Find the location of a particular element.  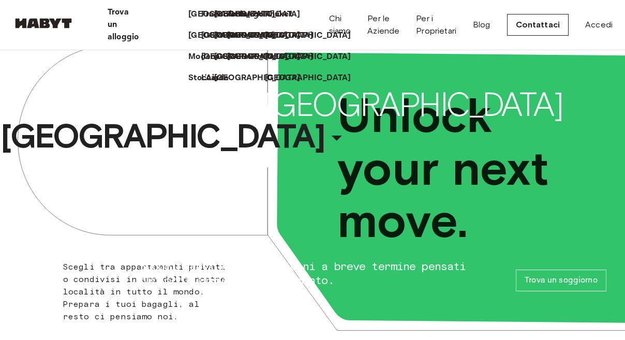

p: Amburgo is located at coordinates (245, 14).